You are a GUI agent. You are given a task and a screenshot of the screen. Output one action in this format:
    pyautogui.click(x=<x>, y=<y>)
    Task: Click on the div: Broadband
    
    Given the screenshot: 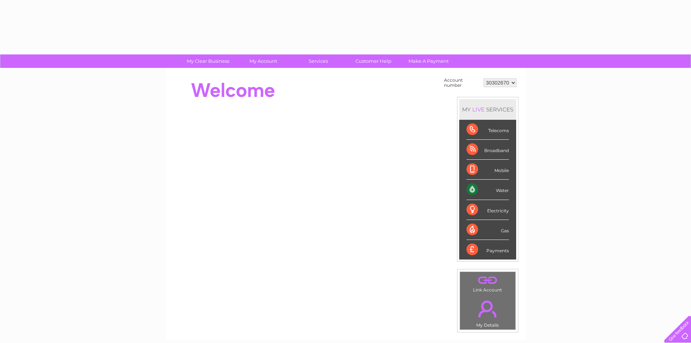 What is the action you would take?
    pyautogui.click(x=488, y=149)
    